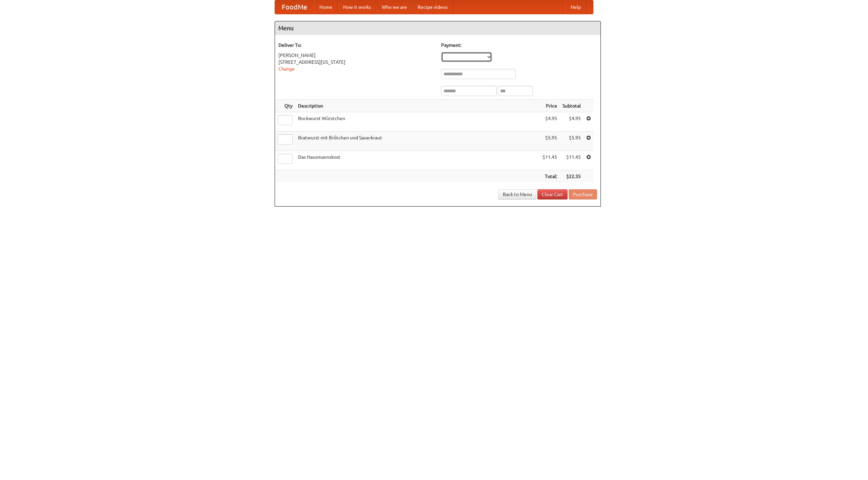  What do you see at coordinates (576, 7) in the screenshot?
I see `a: Help` at bounding box center [576, 7].